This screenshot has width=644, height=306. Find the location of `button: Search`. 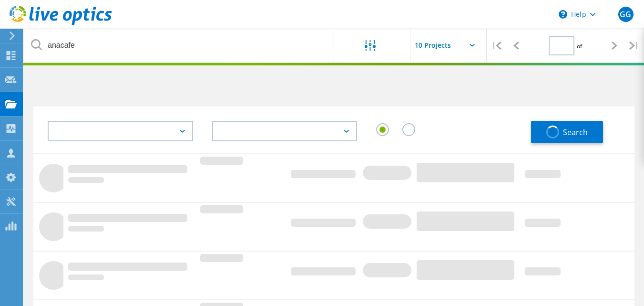

button: Search is located at coordinates (567, 131).